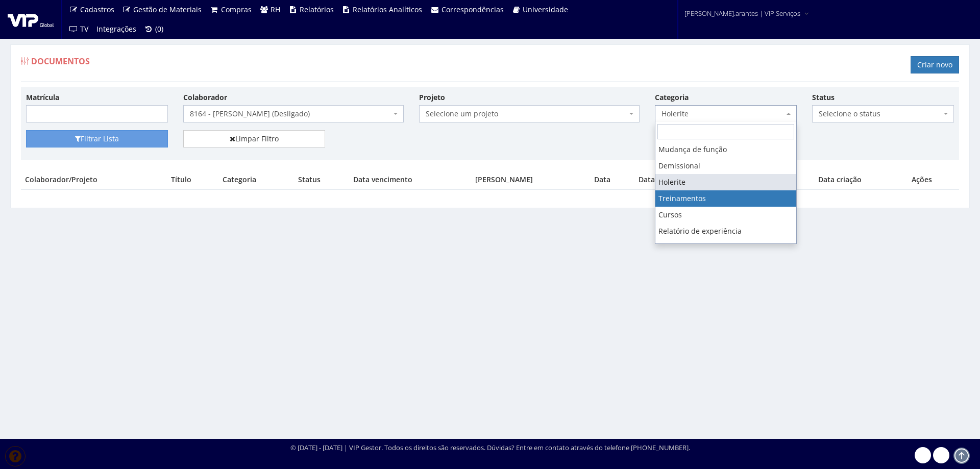 Image resolution: width=980 pixels, height=469 pixels. I want to click on th: Data emissão (Certificado), so click(724, 179).